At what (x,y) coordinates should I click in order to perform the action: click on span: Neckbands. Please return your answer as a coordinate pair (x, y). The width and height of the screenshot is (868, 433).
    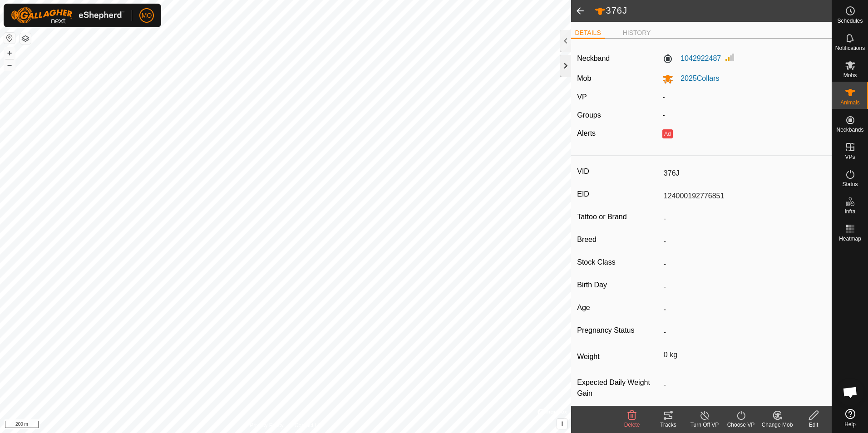
    Looking at the image, I should click on (850, 130).